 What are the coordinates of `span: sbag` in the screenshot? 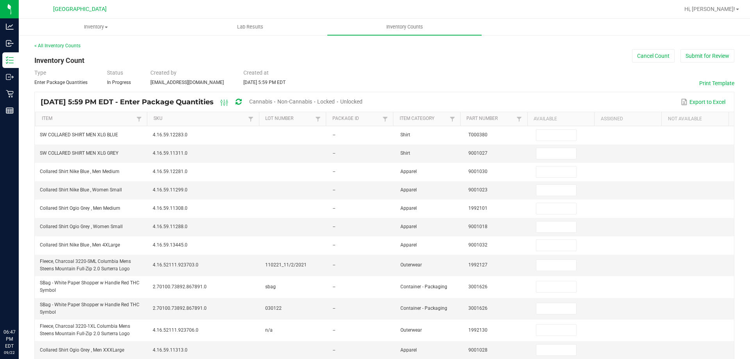 It's located at (270, 287).